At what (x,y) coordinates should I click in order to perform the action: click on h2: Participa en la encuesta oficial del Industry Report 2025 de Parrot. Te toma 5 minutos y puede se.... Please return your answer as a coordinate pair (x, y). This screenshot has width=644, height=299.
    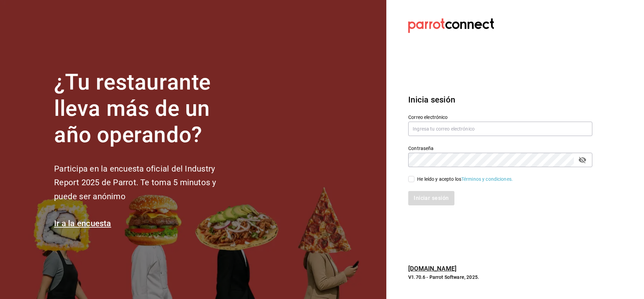
    Looking at the image, I should click on (146, 183).